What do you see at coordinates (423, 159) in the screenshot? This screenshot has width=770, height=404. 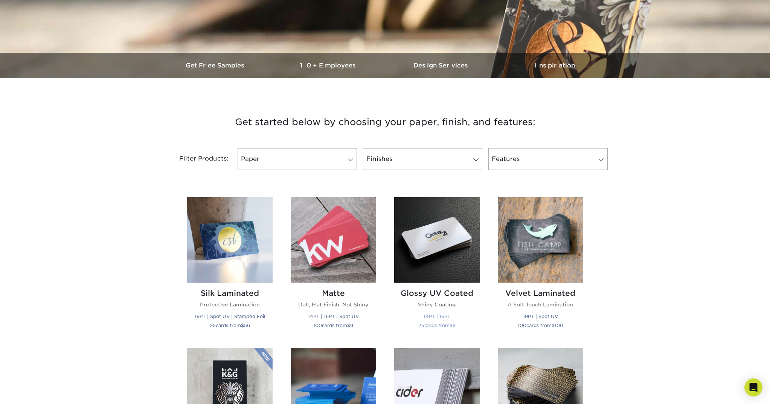 I see `a: Finishes` at bounding box center [423, 159].